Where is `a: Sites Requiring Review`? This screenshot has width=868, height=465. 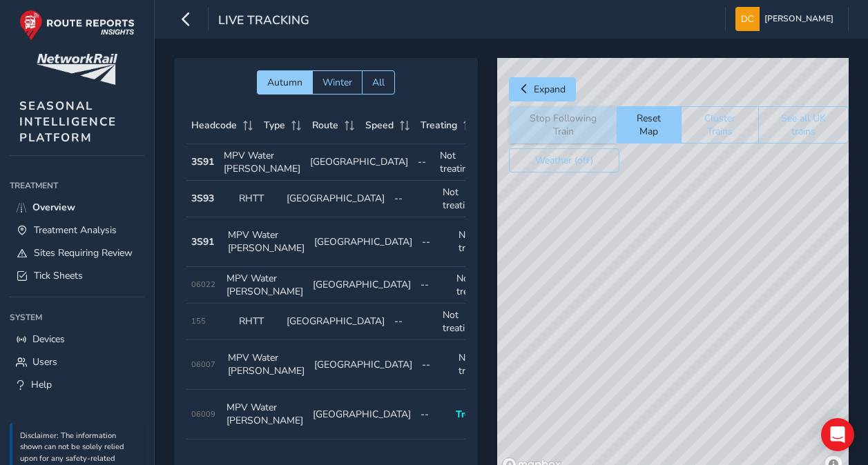
a: Sites Requiring Review is located at coordinates (77, 252).